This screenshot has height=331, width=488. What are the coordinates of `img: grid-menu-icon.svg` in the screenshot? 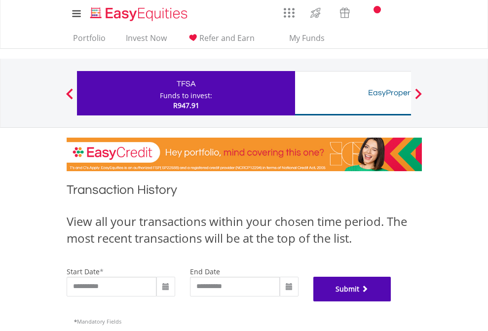 It's located at (289, 13).